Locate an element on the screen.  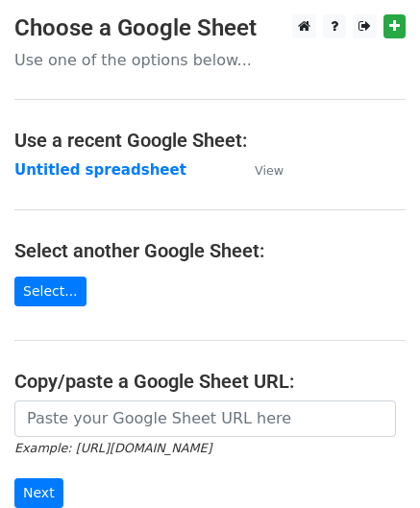
a: View is located at coordinates (259, 170).